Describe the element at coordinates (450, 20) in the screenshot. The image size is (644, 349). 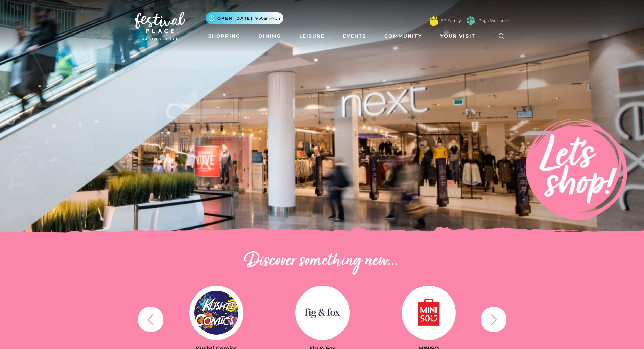
I see `a: FP Family` at that location.